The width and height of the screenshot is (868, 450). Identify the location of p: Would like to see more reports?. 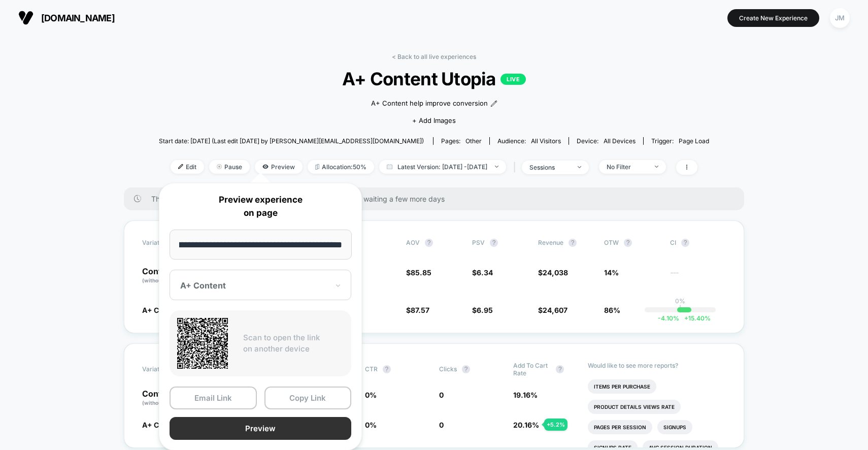
(657, 365).